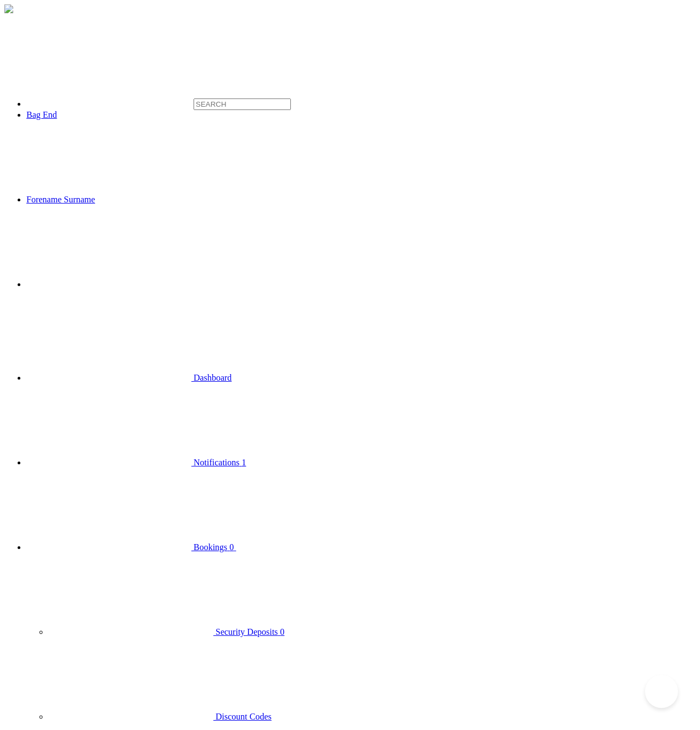 The width and height of the screenshot is (700, 730). What do you see at coordinates (160, 717) in the screenshot?
I see `a: Discount Codes` at bounding box center [160, 717].